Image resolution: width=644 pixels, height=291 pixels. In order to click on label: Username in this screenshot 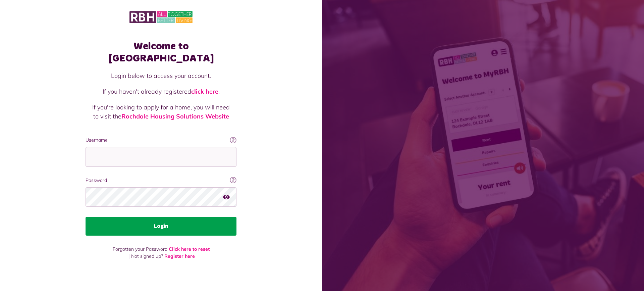, I will do `click(161, 140)`.